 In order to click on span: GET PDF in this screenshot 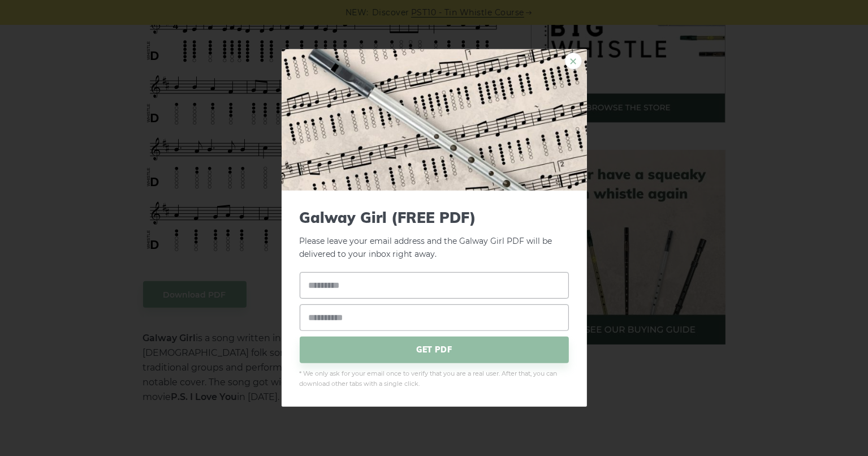, I will do `click(434, 349)`.